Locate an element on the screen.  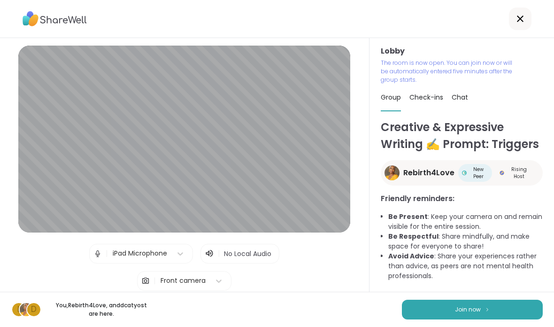
span: Chat is located at coordinates (459, 97).